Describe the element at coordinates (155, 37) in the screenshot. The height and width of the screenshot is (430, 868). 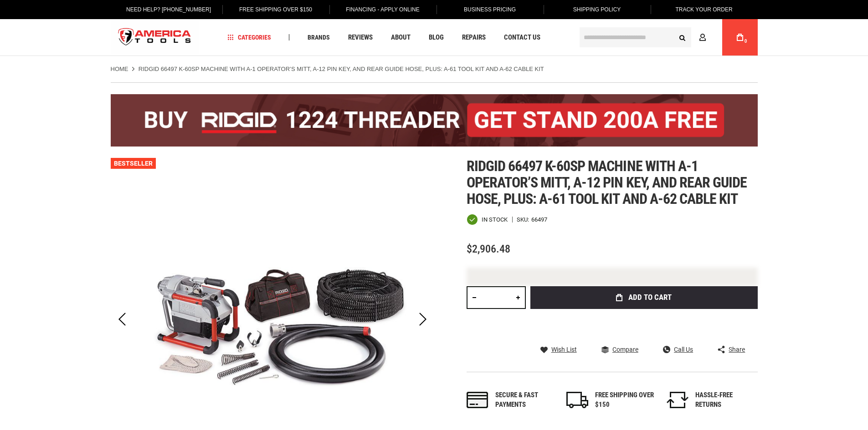
I see `a: store logo` at that location.